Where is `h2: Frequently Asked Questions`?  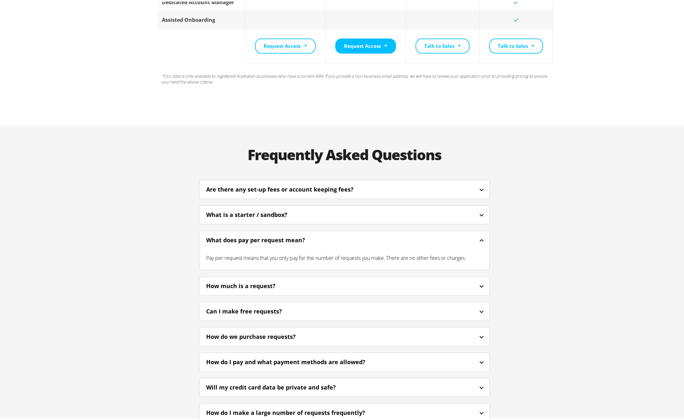
h2: Frequently Asked Questions is located at coordinates (345, 153).